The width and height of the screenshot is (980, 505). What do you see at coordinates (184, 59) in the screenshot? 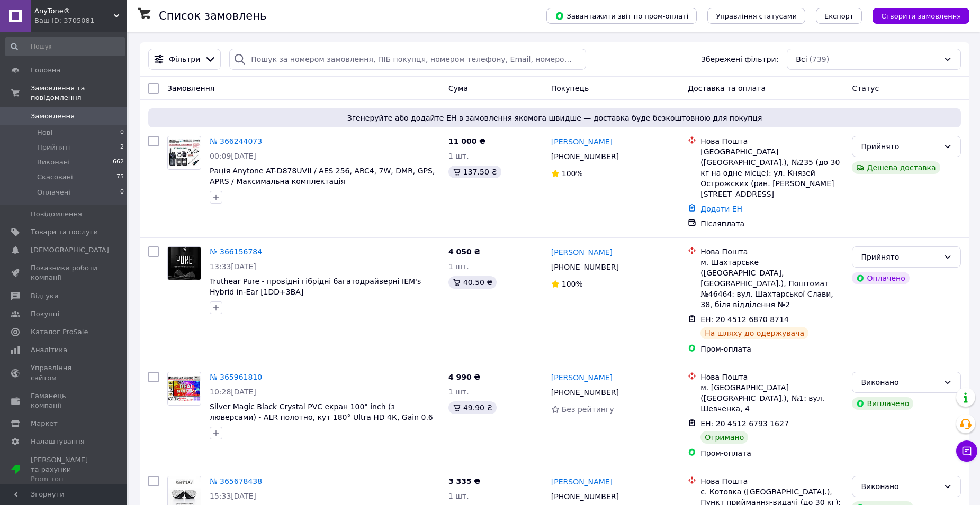
I see `span: Фільтри` at bounding box center [184, 59].